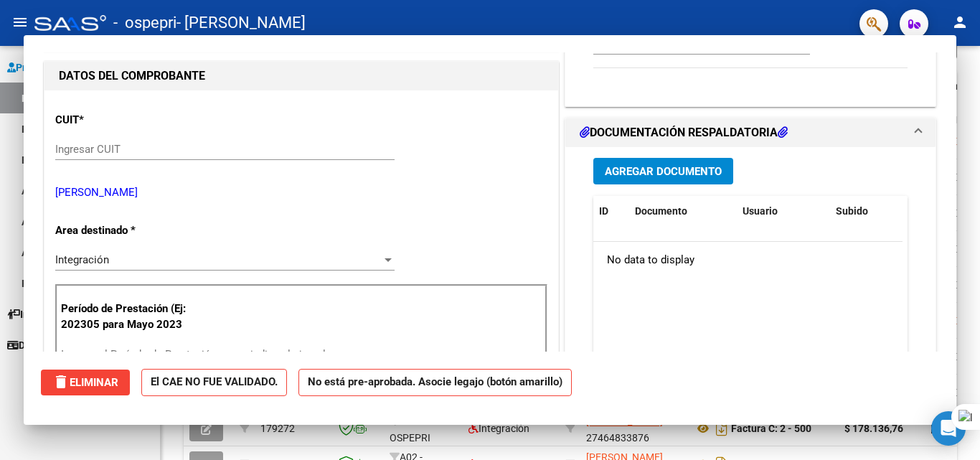 This screenshot has height=460, width=980. Describe the element at coordinates (661, 210) in the screenshot. I see `span: Documento` at that location.